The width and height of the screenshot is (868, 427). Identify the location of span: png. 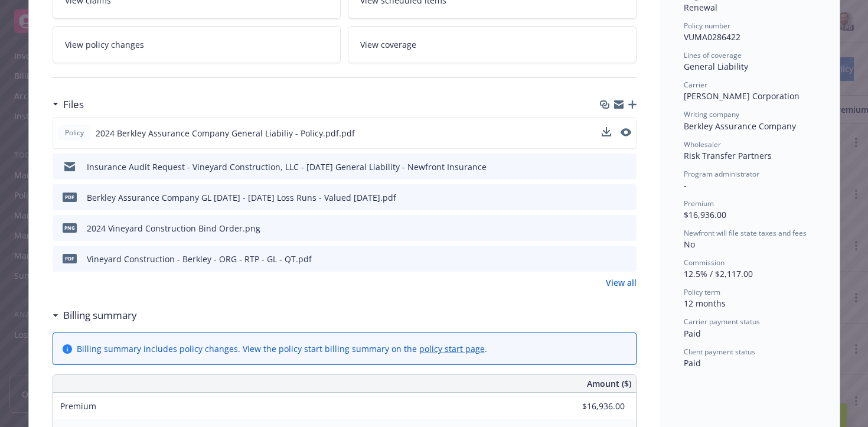
(70, 227).